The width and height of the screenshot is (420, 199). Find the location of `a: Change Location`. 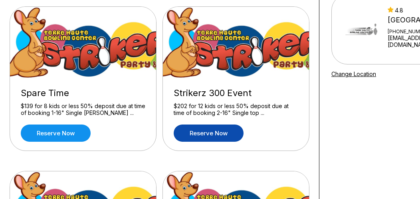

a: Change Location is located at coordinates (354, 73).